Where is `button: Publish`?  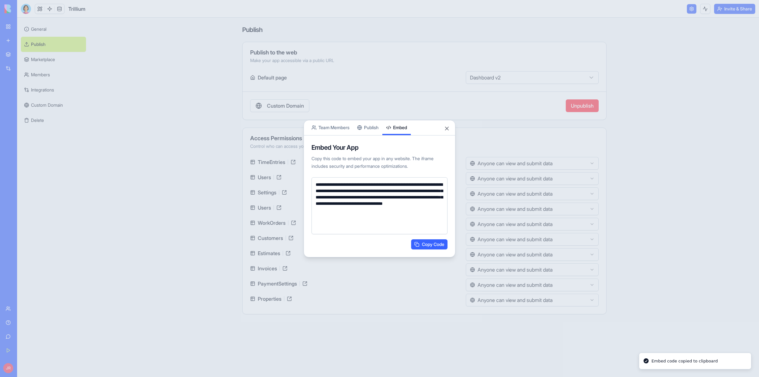 button: Publish is located at coordinates (368, 127).